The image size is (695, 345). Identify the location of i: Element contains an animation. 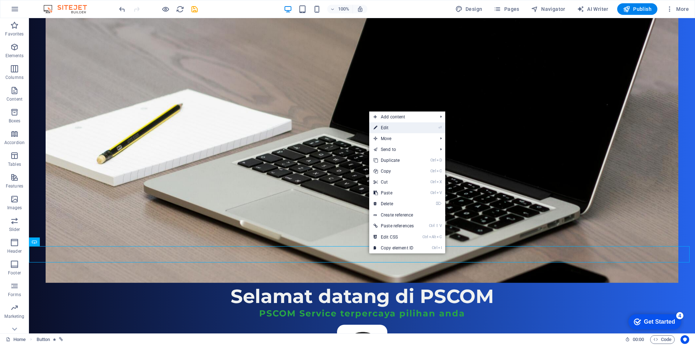
(54, 339).